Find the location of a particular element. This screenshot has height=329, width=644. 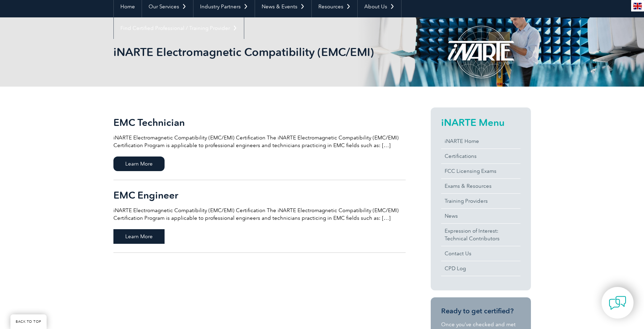

a: Expression of Interest:Technical Contributors is located at coordinates (481, 235).